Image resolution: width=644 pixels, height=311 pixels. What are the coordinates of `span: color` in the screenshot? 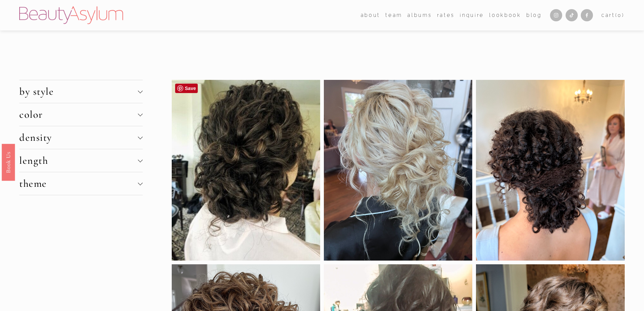 It's located at (78, 115).